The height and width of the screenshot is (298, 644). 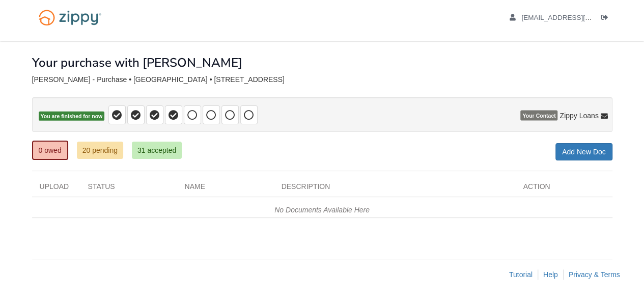 What do you see at coordinates (157, 150) in the screenshot?
I see `a: 31 accepted` at bounding box center [157, 150].